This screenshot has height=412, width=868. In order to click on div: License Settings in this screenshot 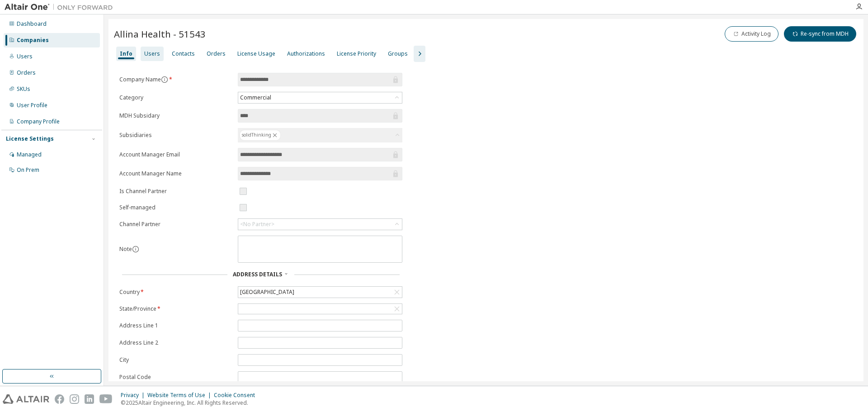, I will do `click(30, 139)`.